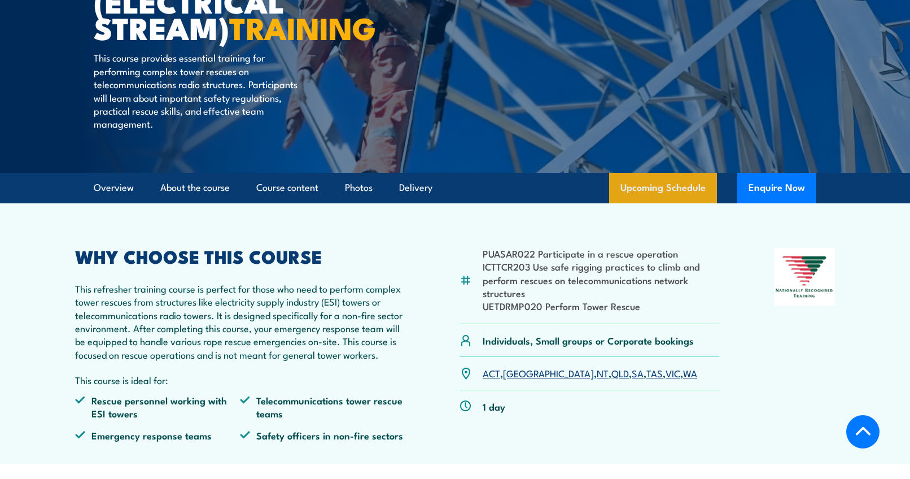 The image size is (910, 479). Describe the element at coordinates (113, 187) in the screenshot. I see `a: Overview` at that location.